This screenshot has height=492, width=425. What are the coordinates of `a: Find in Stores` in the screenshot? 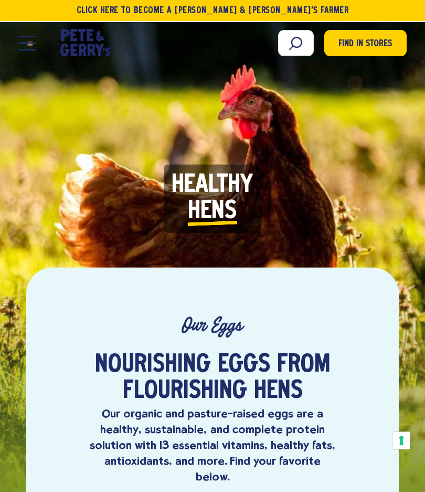 It's located at (365, 43).